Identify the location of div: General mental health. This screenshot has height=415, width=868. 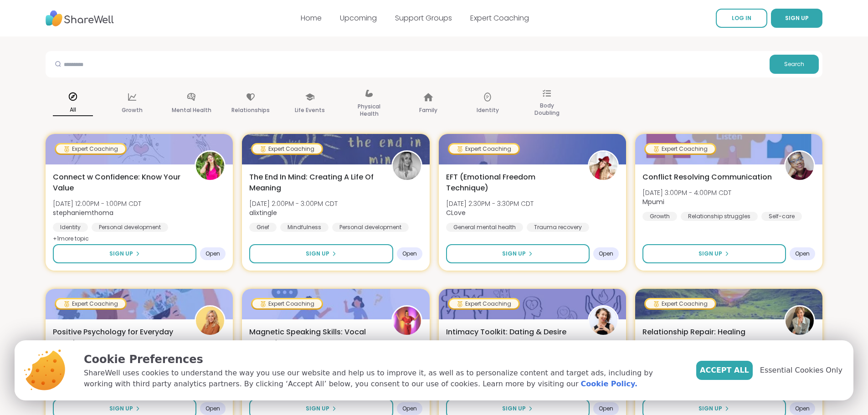
(484, 228).